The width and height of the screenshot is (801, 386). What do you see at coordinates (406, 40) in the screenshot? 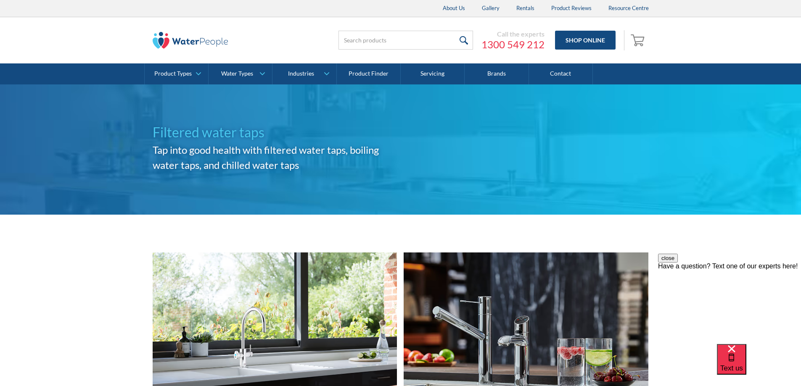
I see `input: Search products` at bounding box center [406, 40].